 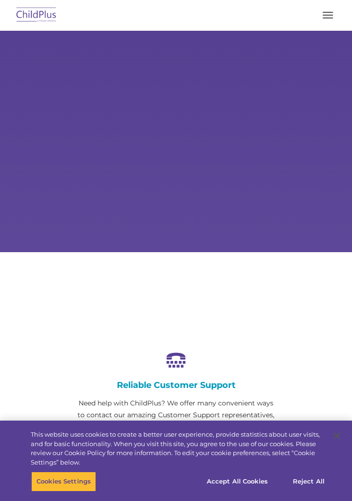 I want to click on button: Reject All, so click(x=309, y=482).